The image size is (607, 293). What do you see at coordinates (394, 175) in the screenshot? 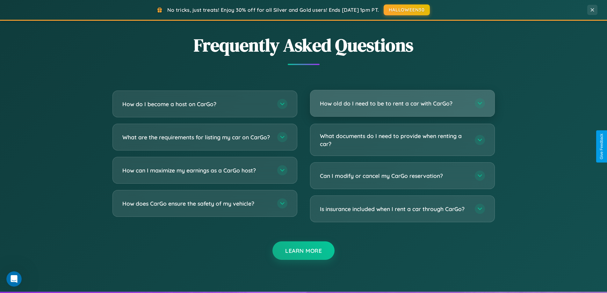
I see `h3: Can I modify or cancel my CarGo reservation?` at bounding box center [394, 175].